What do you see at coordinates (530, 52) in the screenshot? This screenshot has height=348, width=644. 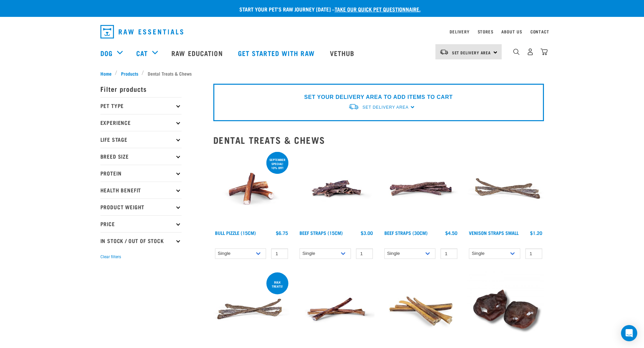 I see `img: user.png` at bounding box center [530, 52].